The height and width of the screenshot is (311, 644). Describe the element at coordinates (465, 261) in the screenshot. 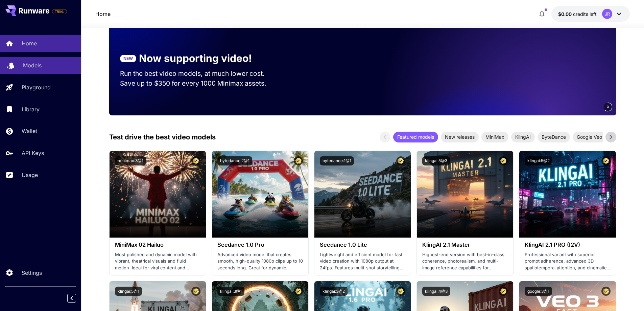

I see `p: Highest-end version with best-in-class coherence, photorealism, and multi-image reference capabil...` at that location.